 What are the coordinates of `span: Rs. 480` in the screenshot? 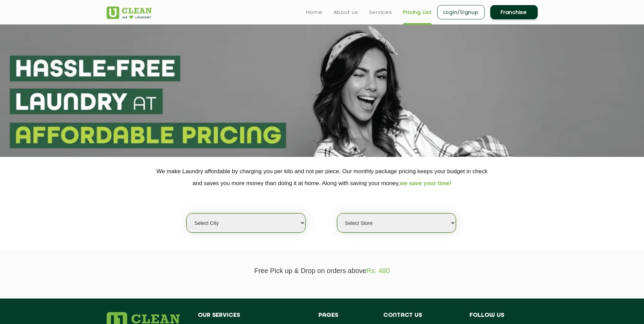 It's located at (378, 271).